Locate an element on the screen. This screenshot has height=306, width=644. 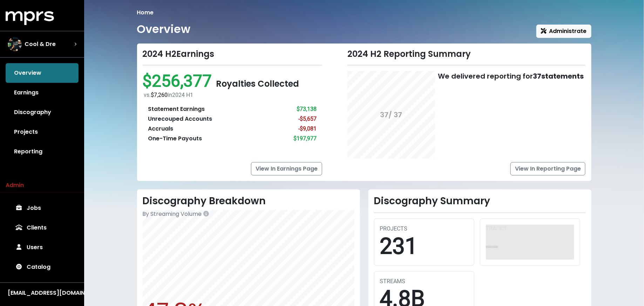
h1: Overview is located at coordinates (164, 29).